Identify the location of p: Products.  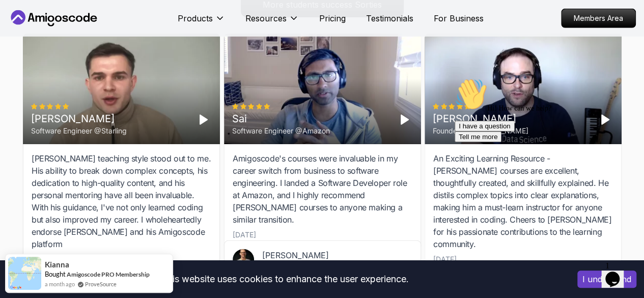
(195, 18).